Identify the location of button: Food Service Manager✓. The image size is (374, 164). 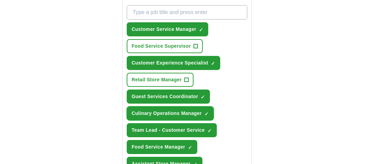
(162, 147).